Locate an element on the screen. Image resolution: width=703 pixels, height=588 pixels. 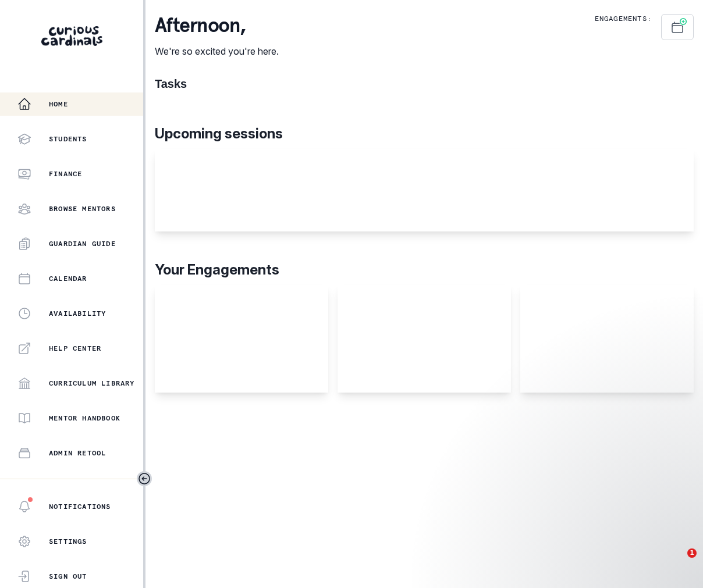
p: afternoon , is located at coordinates (216, 26).